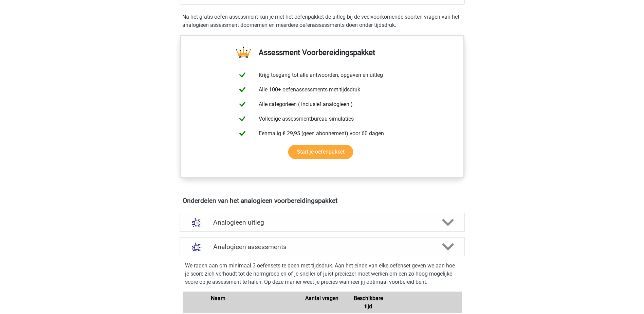  Describe the element at coordinates (322, 21) in the screenshot. I see `div: Na het gratis oefen assessment kun je met het oefenpakket de uitleg bij de veelvoorkomende soorte...` at that location.